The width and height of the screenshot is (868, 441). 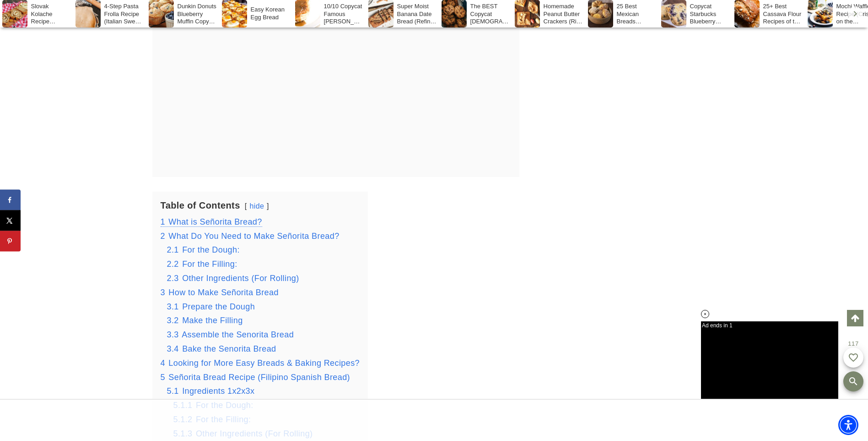 I want to click on span: 2.2, so click(x=173, y=264).